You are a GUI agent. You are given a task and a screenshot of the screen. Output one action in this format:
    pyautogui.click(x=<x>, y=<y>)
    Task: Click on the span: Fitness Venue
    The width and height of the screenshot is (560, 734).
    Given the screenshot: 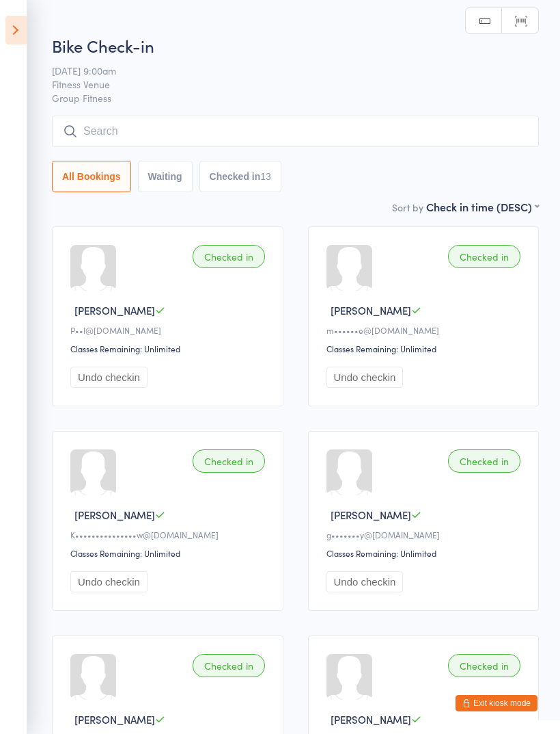 What is the action you would take?
    pyautogui.click(x=285, y=84)
    